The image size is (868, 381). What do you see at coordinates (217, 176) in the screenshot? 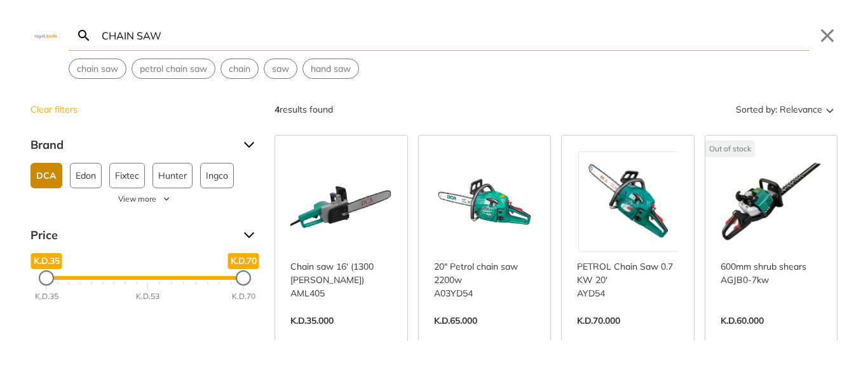
I see `span: Ingco` at bounding box center [217, 176].